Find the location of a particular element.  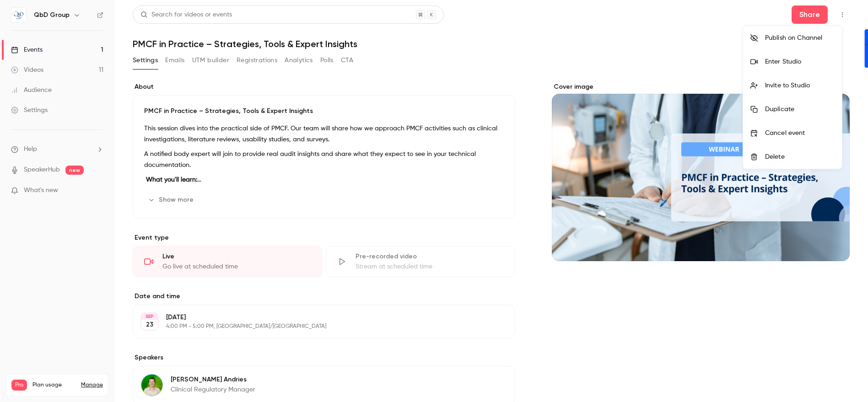

div: Enter Studio is located at coordinates (800, 62).